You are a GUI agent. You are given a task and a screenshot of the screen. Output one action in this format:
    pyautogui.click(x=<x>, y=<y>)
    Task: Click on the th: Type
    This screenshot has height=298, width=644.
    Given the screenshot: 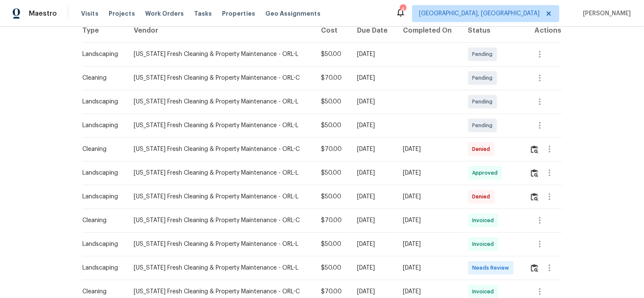 What is the action you would take?
    pyautogui.click(x=104, y=31)
    